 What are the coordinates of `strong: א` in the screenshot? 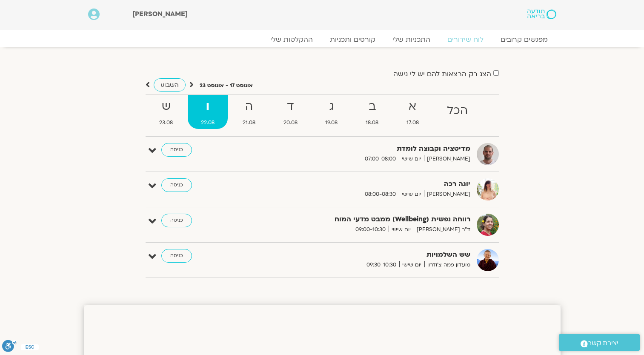 It's located at (413, 107).